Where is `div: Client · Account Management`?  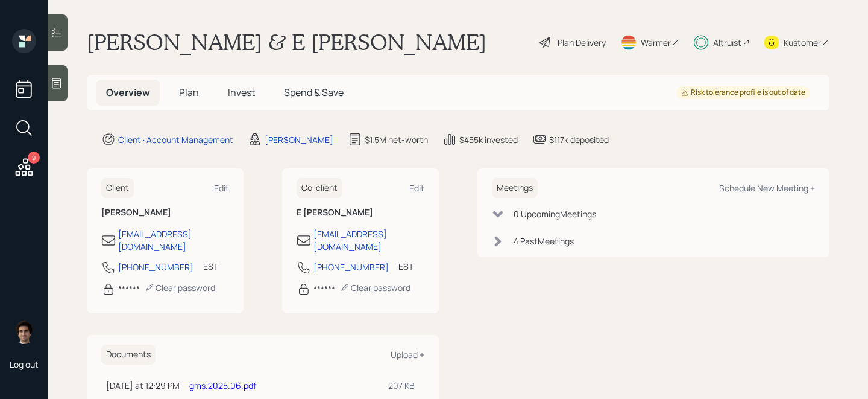 div: Client · Account Management is located at coordinates (175, 139).